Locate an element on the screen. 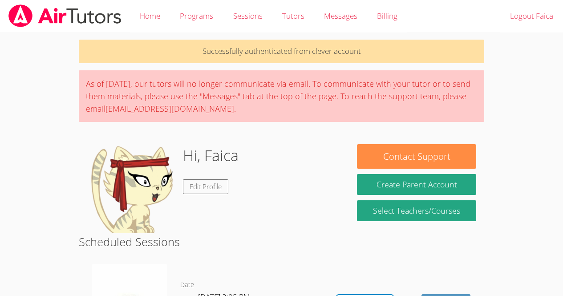  a: Select Teachers/Courses is located at coordinates (416, 211).